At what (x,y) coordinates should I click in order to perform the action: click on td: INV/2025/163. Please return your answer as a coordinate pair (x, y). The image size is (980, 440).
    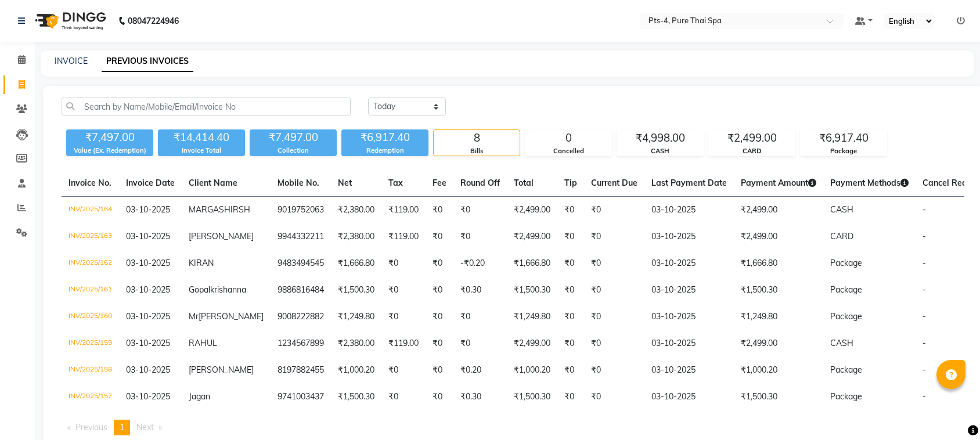
    Looking at the image, I should click on (90, 237).